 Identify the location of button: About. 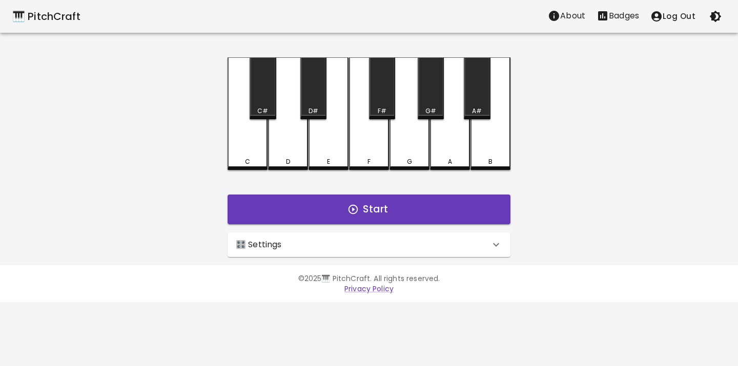
(566, 16).